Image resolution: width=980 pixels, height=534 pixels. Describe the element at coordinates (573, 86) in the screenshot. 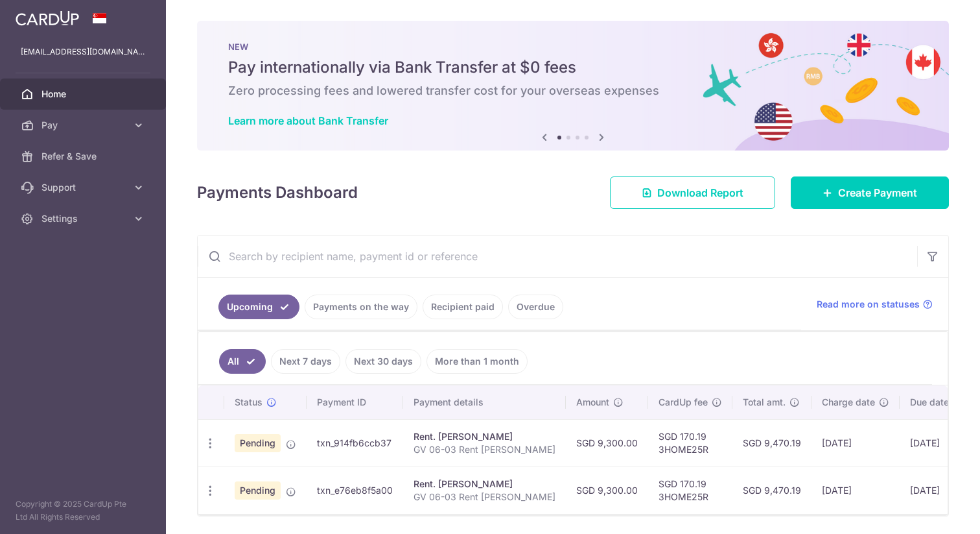

I see `img: Bank transfer banner` at that location.